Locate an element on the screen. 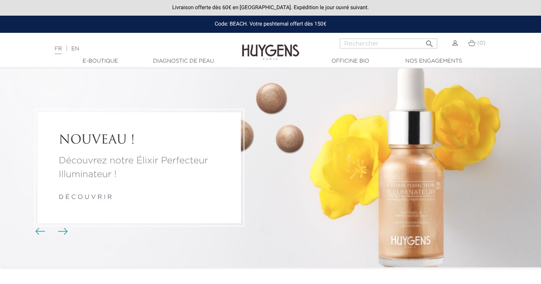  a: EN is located at coordinates (75, 49).